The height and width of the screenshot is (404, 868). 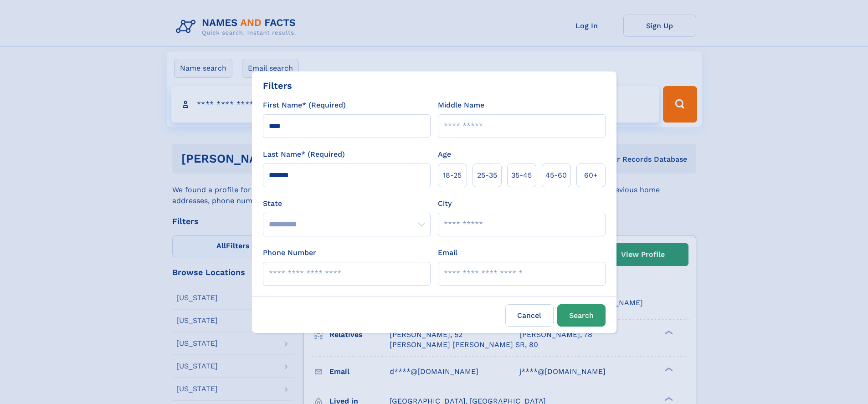 What do you see at coordinates (289, 253) in the screenshot?
I see `label: Phone Number` at bounding box center [289, 253].